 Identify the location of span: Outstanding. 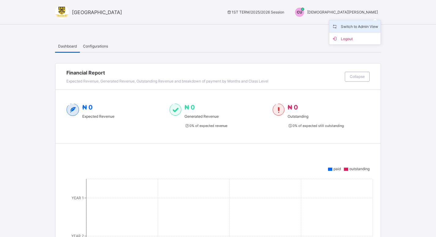
(316, 116).